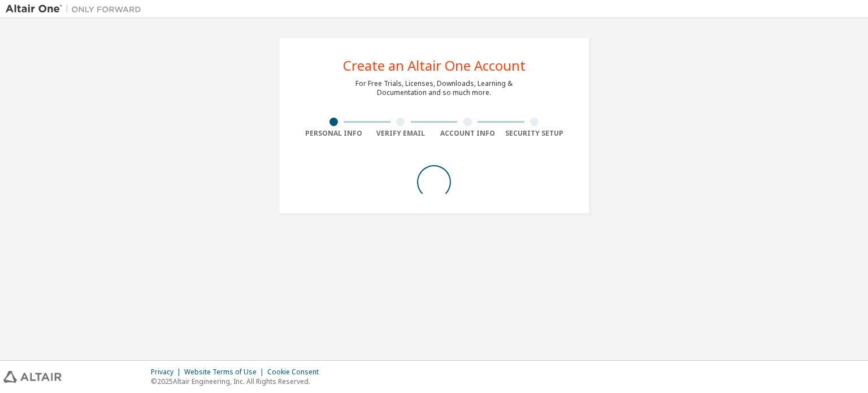 This screenshot has width=868, height=393. Describe the element at coordinates (33, 377) in the screenshot. I see `img: altair_logo.svg` at that location.